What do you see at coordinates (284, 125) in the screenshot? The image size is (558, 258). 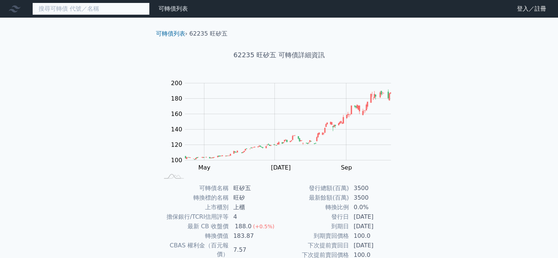 I see `g: Chart` at bounding box center [284, 125].